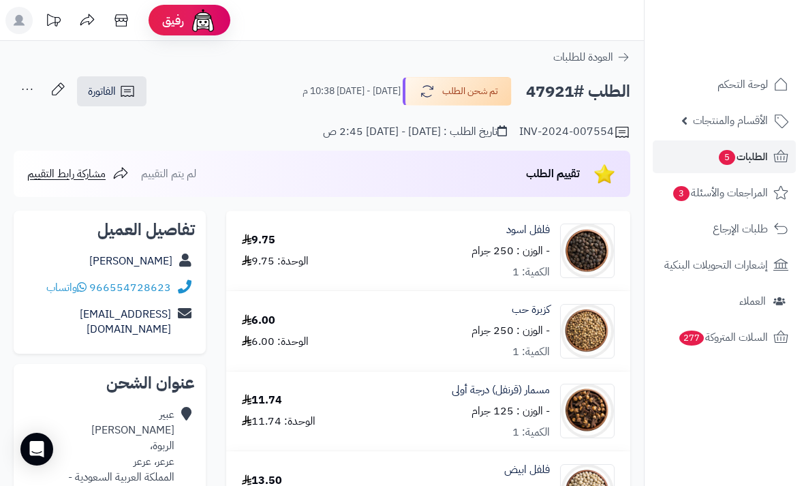 The image size is (804, 486). Describe the element at coordinates (584, 57) in the screenshot. I see `span: العودة للطلبات` at that location.